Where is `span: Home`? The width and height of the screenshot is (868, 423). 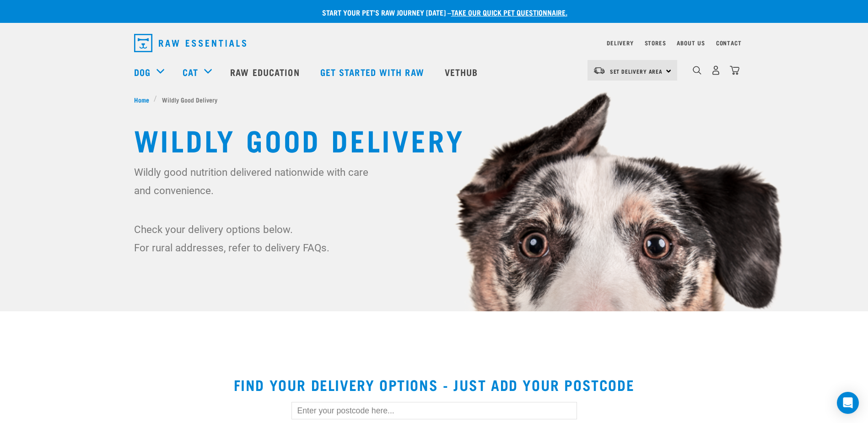
span: Home is located at coordinates (142, 99).